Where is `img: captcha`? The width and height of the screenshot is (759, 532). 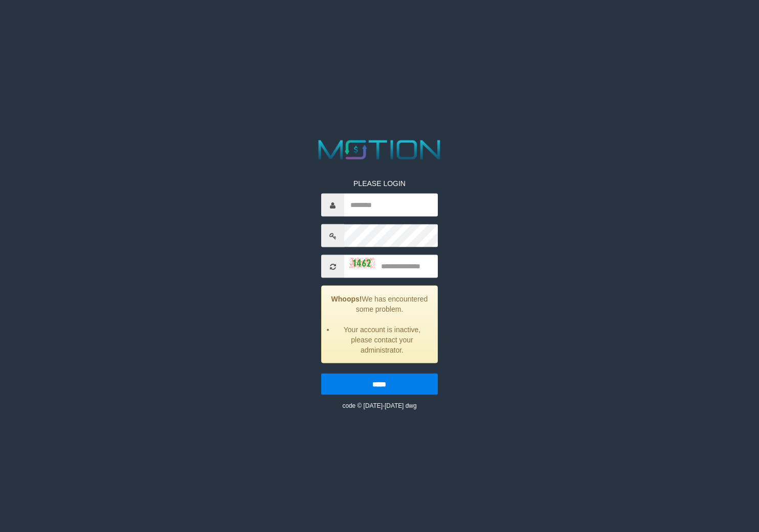
img: captcha is located at coordinates (362, 263).